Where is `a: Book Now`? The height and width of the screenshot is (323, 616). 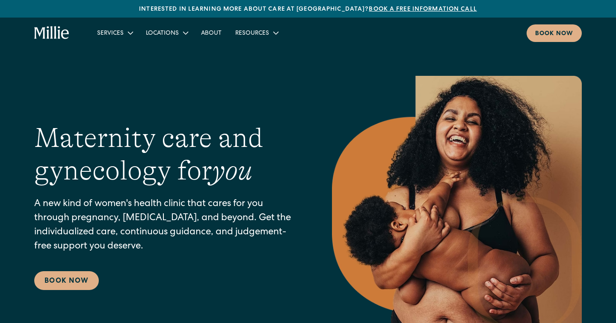 a: Book Now is located at coordinates (66, 280).